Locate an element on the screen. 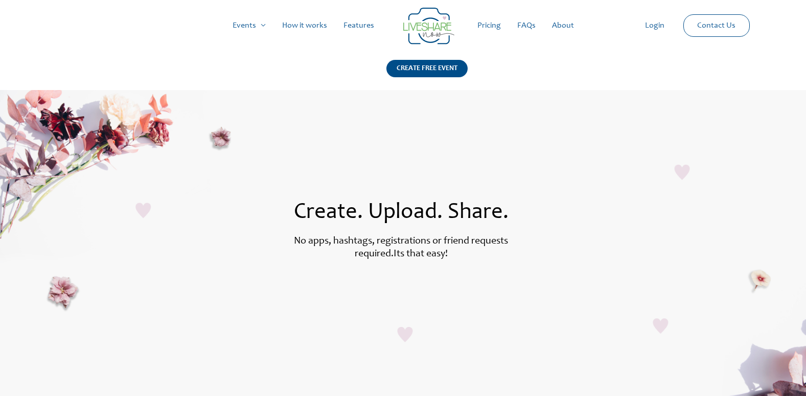  a: How it works is located at coordinates (305, 26).